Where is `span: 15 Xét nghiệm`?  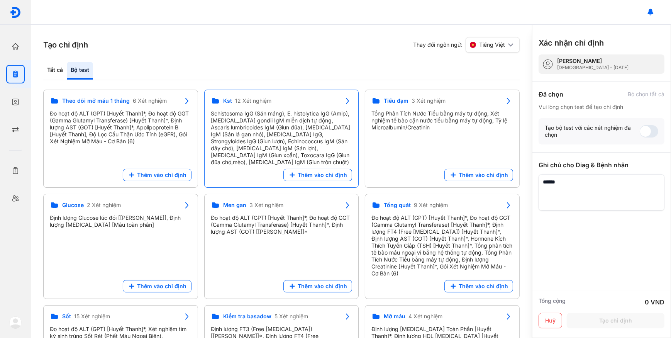
span: 15 Xét nghiệm is located at coordinates (92, 316).